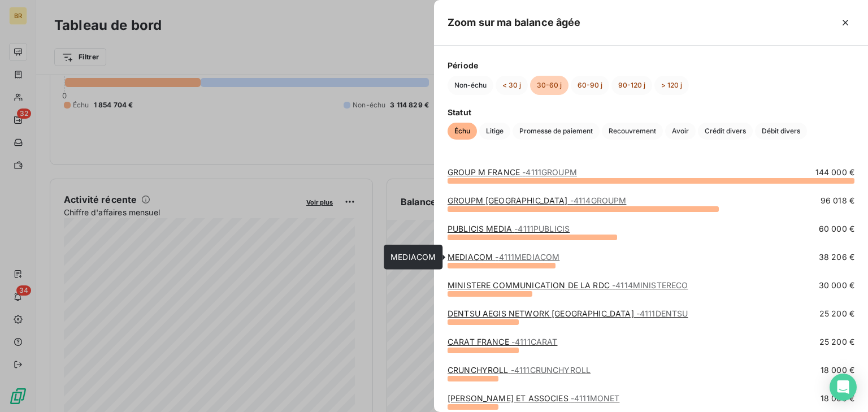  What do you see at coordinates (781, 131) in the screenshot?
I see `button: Débit divers` at bounding box center [781, 131].